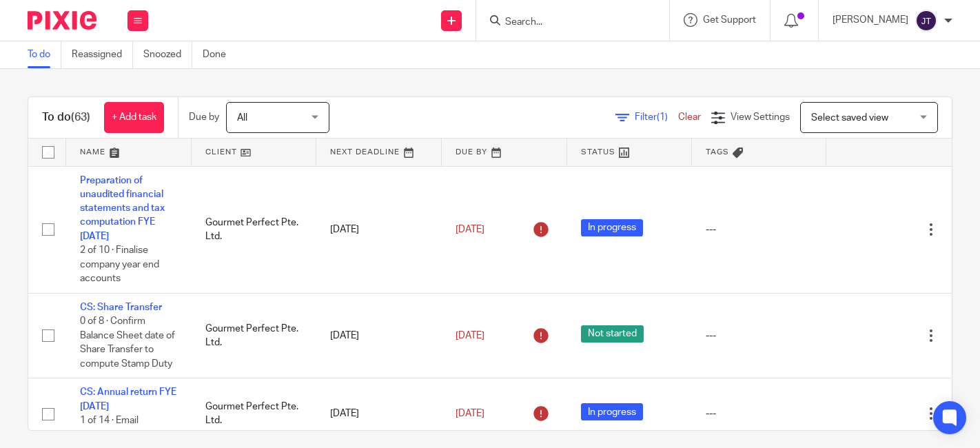  What do you see at coordinates (242, 118) in the screenshot?
I see `span: All` at bounding box center [242, 118].